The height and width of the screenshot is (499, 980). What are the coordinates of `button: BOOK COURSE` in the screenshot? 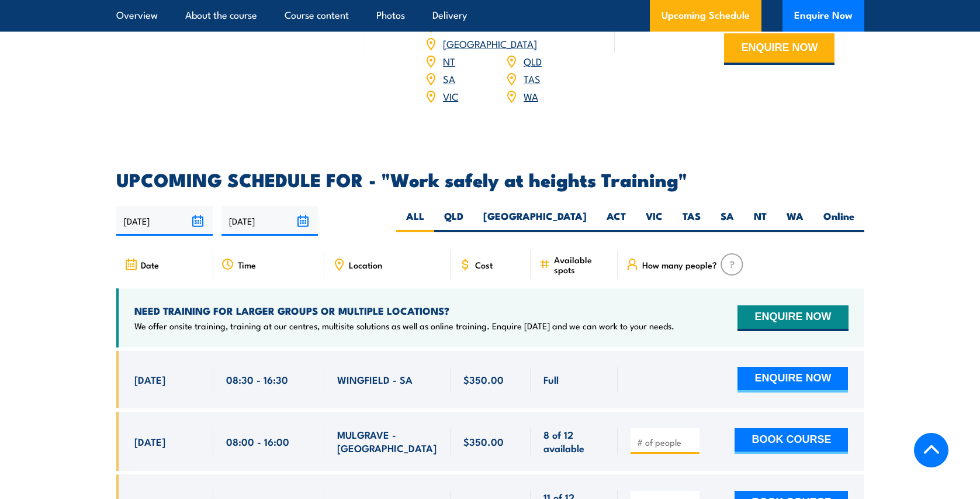 It's located at (791, 440).